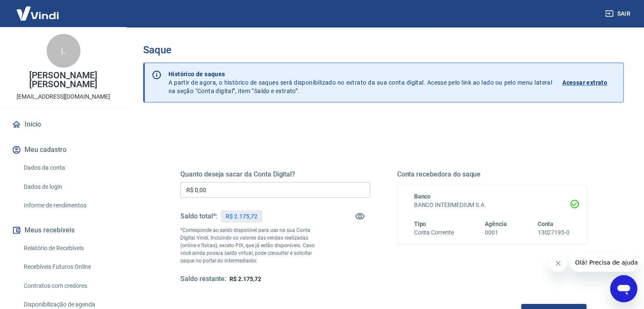 The height and width of the screenshot is (309, 644). What do you see at coordinates (63, 150) in the screenshot?
I see `button: Meu cadastro` at bounding box center [63, 150].